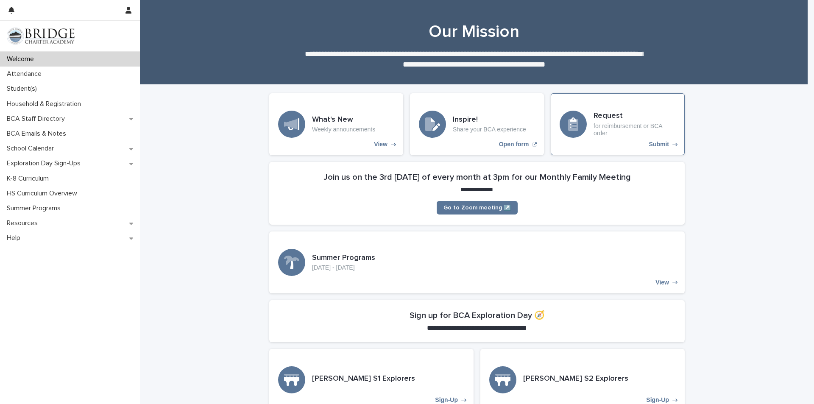 This screenshot has width=814, height=404. I want to click on img: V1C1m3IdTEidaUdm9Hs0, so click(41, 36).